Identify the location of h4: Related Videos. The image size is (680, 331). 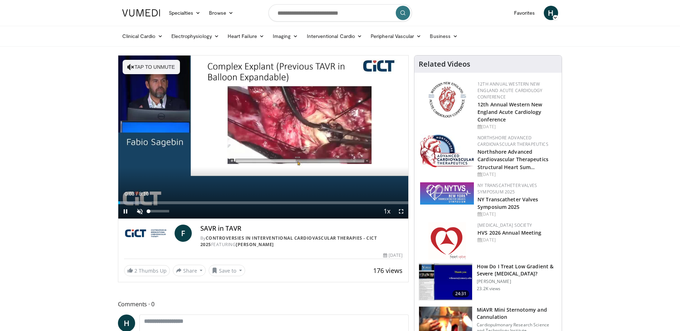
(444, 64).